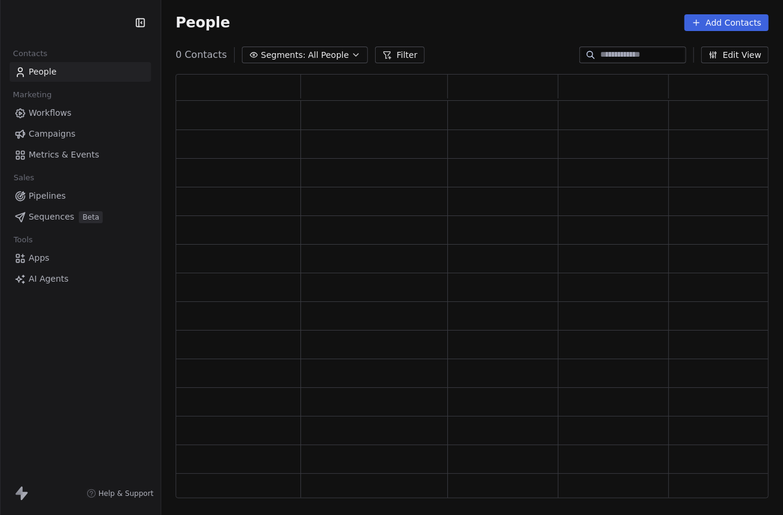 The height and width of the screenshot is (515, 783). I want to click on a: Metrics & Events, so click(80, 155).